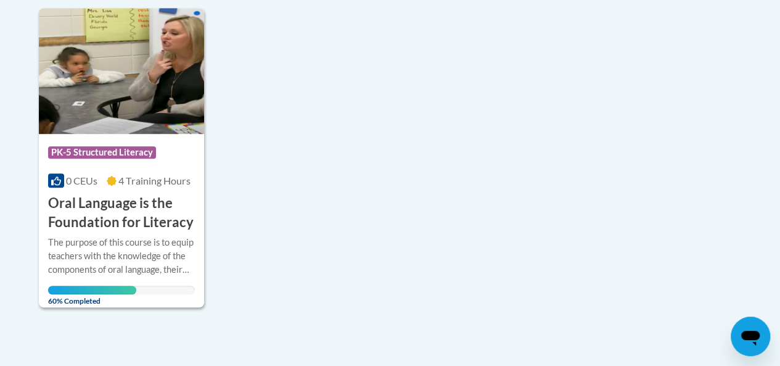  Describe the element at coordinates (121, 213) in the screenshot. I see `h3: Oral Language is the Foundation for Literacy` at that location.